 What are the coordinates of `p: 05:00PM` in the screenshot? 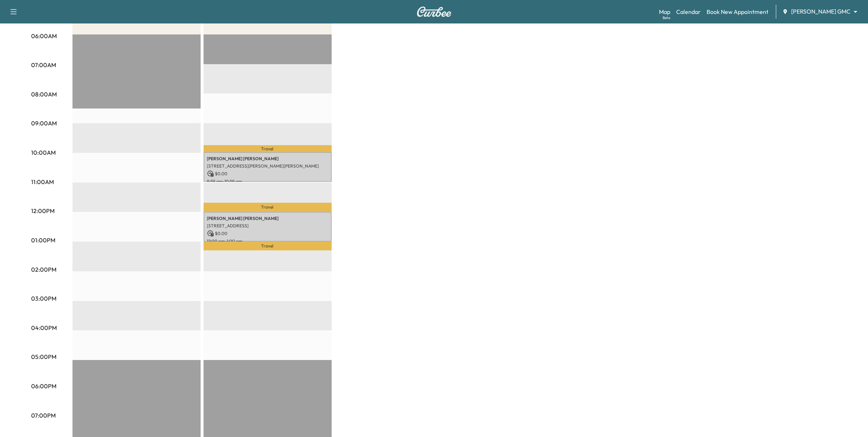 It's located at (44, 357).